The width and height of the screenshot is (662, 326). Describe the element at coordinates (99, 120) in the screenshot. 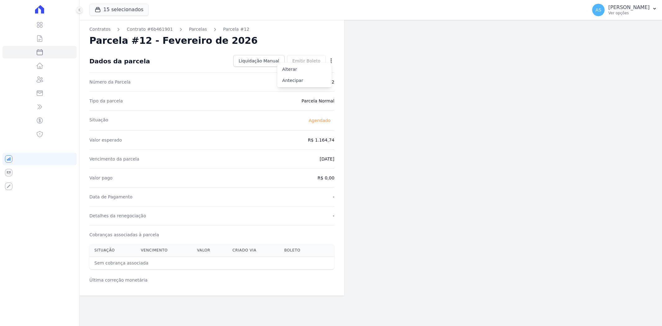

I see `dt: Situação` at that location.